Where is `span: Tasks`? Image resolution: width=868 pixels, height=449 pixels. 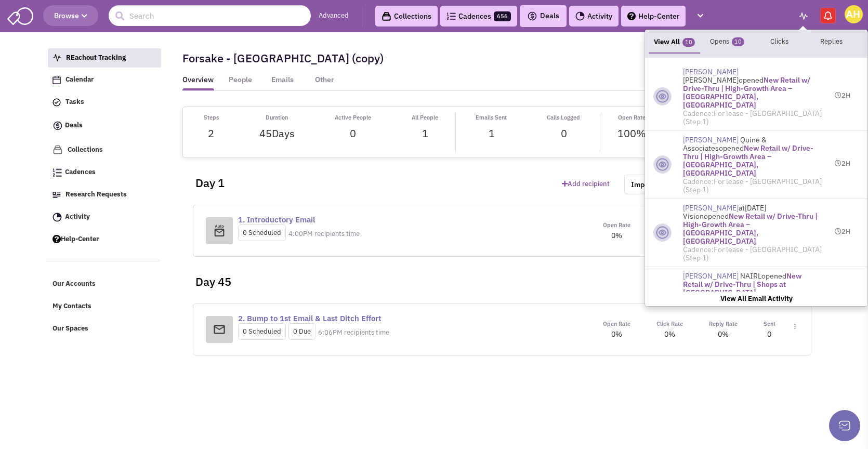
span: Tasks is located at coordinates (75, 102).